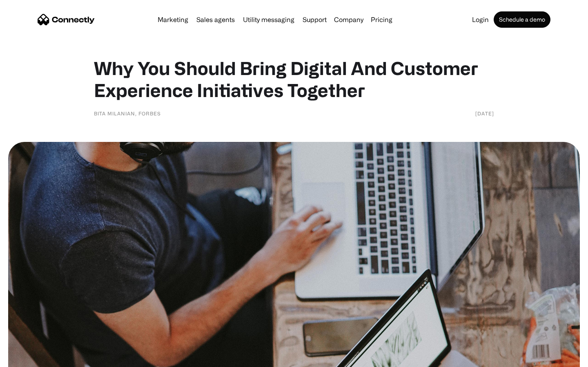 Image resolution: width=588 pixels, height=367 pixels. I want to click on a: Marketing, so click(173, 19).